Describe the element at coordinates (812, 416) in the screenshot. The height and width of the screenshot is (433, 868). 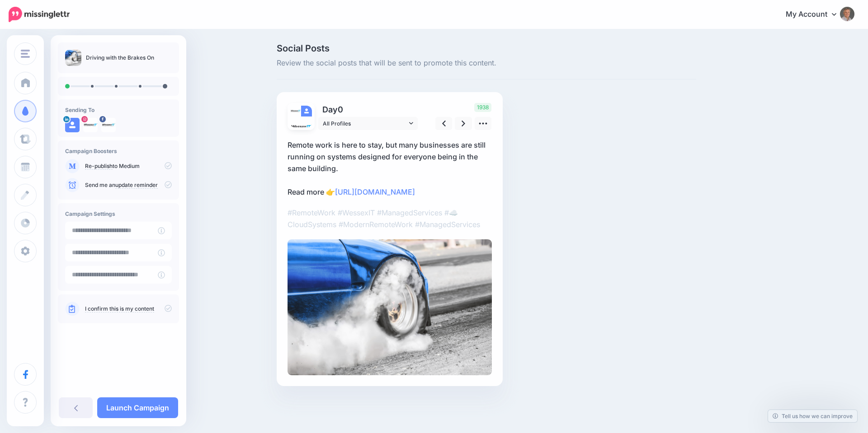
I see `a: Tell us how we can improve` at that location.